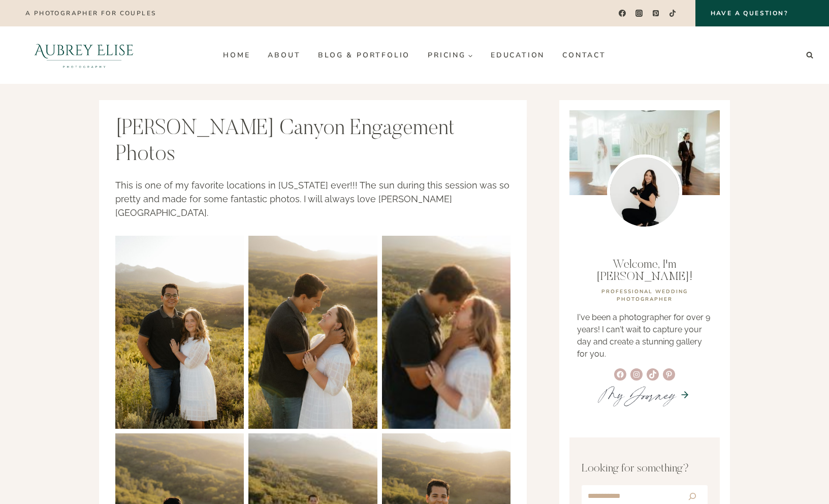 The image size is (829, 504). Describe the element at coordinates (637, 395) in the screenshot. I see `a: MyJourney` at that location.